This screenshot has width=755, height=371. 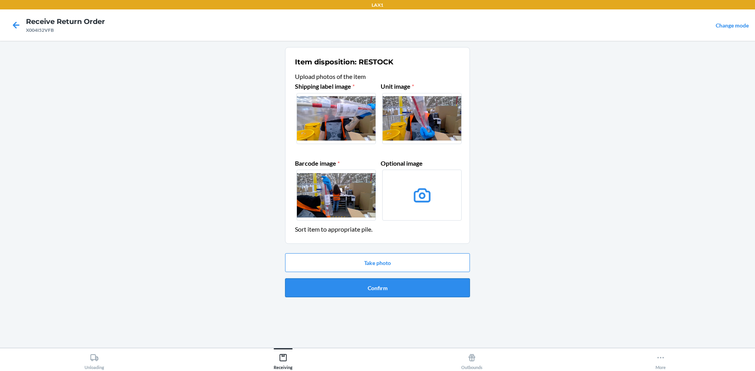 What do you see at coordinates (317, 163) in the screenshot?
I see `span: Barcode image` at bounding box center [317, 163].